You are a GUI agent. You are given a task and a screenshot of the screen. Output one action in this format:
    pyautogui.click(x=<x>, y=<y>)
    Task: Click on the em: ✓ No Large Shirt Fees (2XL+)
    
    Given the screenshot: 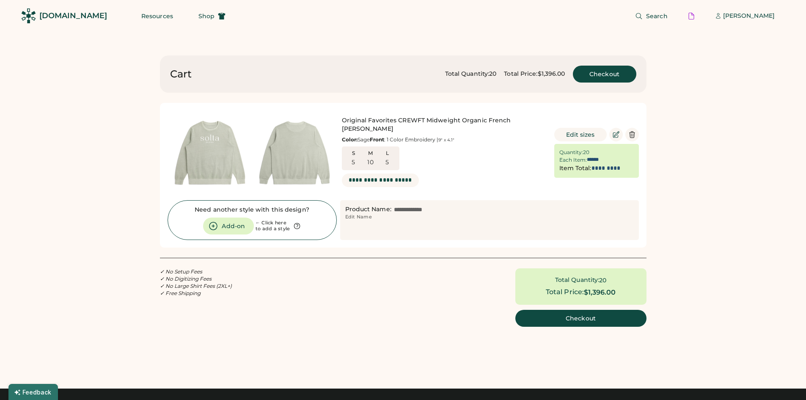 What is the action you would take?
    pyautogui.click(x=196, y=286)
    